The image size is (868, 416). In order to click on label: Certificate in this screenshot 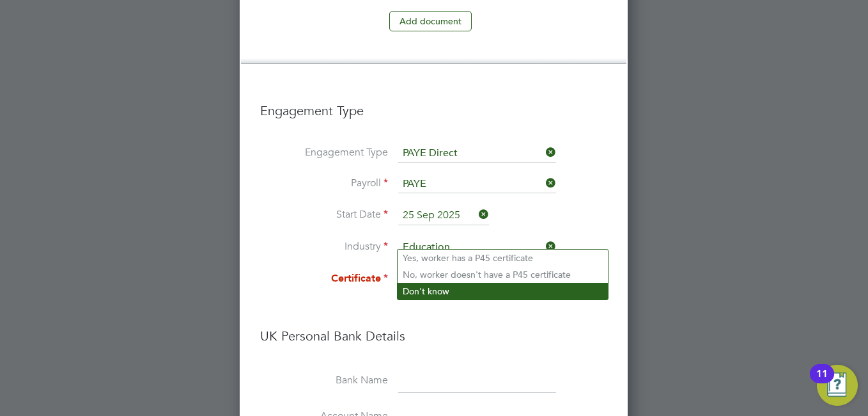, I will do `click(324, 278)`.